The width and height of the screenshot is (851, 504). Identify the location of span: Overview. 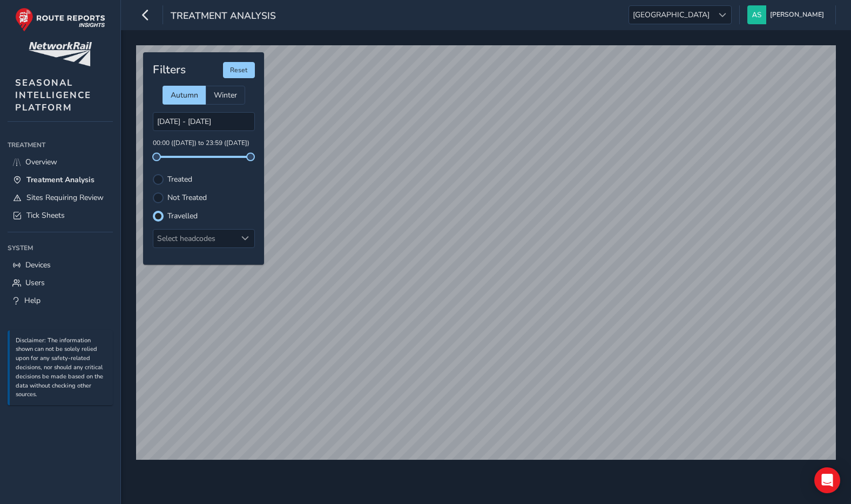
(41, 162).